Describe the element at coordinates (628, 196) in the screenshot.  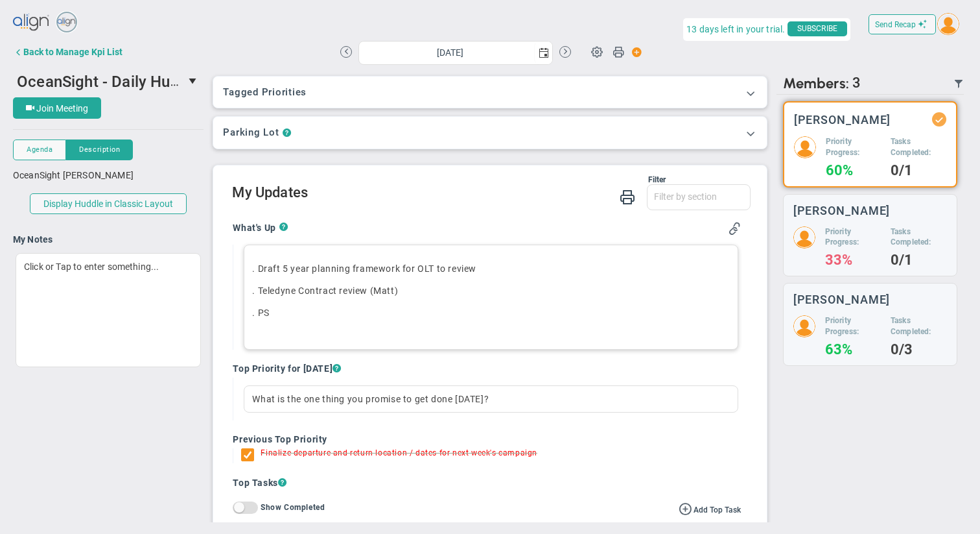
I see `span: Print My Huddle Updates` at that location.